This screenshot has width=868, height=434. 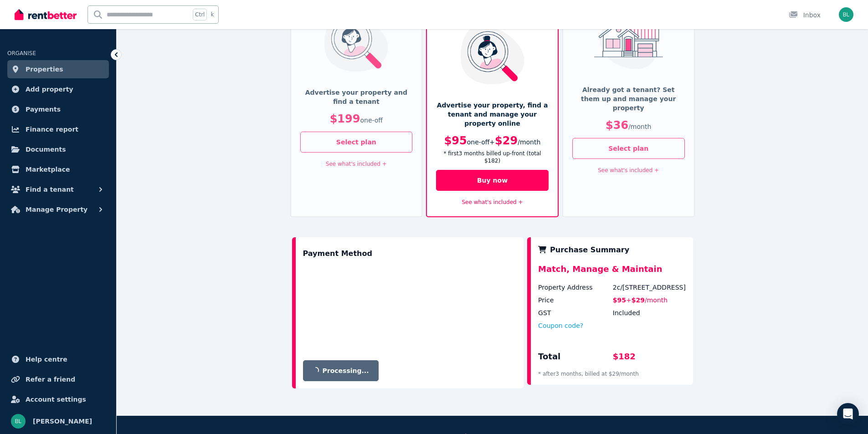 What do you see at coordinates (48, 170) in the screenshot?
I see `span: Marketplace` at bounding box center [48, 170].